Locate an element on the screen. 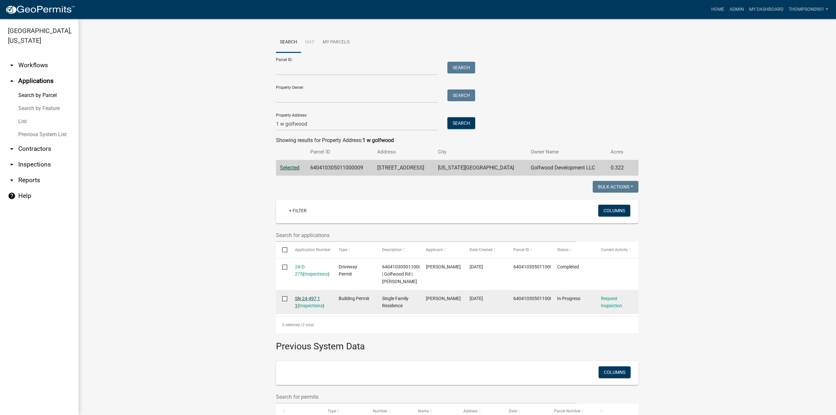 This screenshot has width=836, height=415. a: Home is located at coordinates (717, 9).